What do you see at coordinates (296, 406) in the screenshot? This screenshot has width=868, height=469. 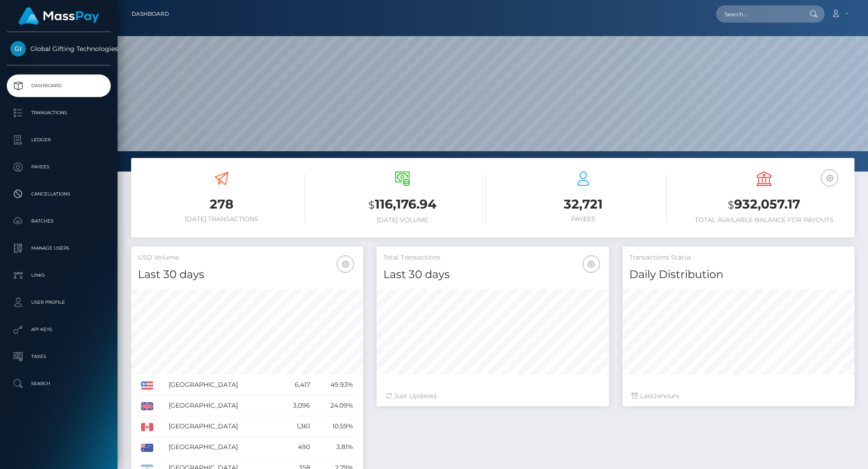 I see `td: 3,096` at bounding box center [296, 406].